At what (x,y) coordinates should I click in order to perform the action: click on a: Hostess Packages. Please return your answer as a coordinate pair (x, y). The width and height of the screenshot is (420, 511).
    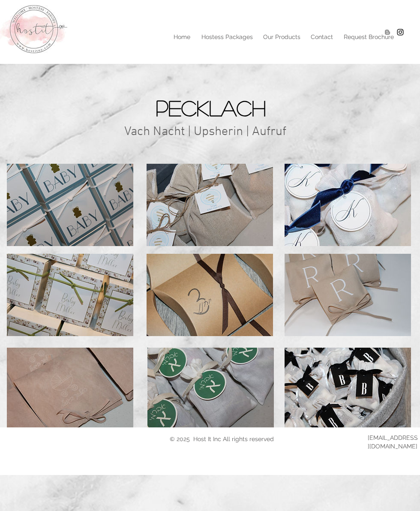
    Looking at the image, I should click on (227, 37).